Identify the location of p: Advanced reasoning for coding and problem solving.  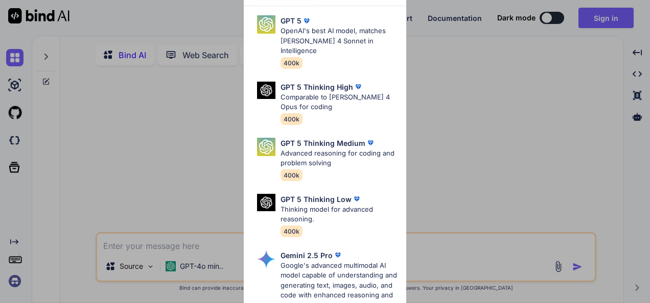
(339, 158).